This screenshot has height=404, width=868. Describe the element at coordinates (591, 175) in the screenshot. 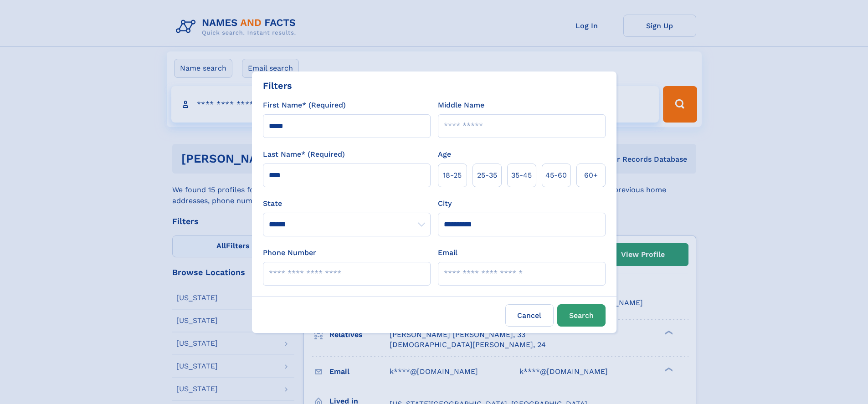

I see `span: 60+` at that location.